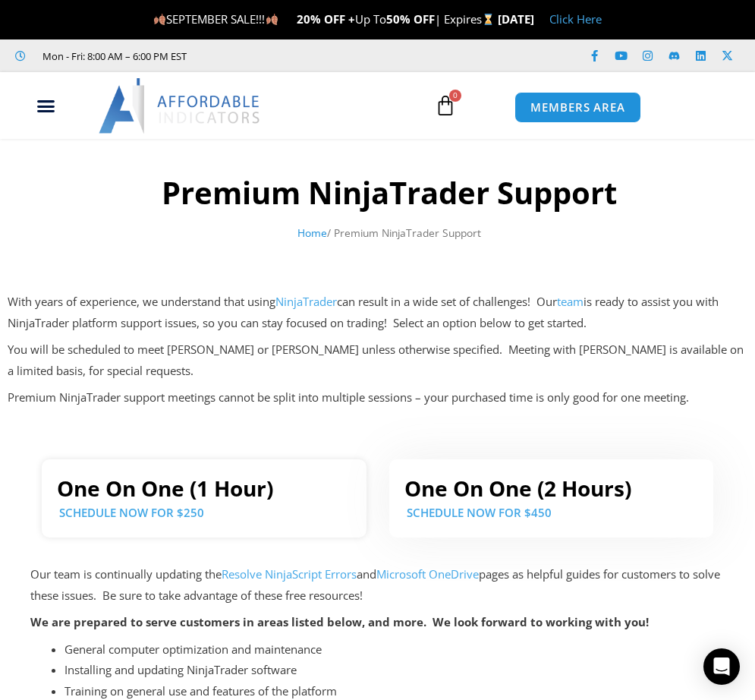 This screenshot has height=700, width=755. Describe the element at coordinates (575, 19) in the screenshot. I see `a: Click Here` at that location.